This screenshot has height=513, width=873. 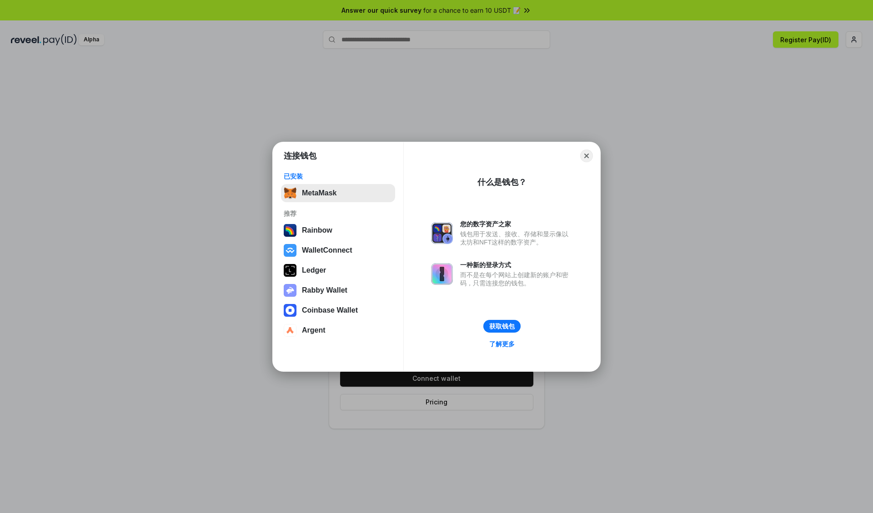 What do you see at coordinates (516, 224) in the screenshot?
I see `div: 您的数字资产之家` at bounding box center [516, 224].